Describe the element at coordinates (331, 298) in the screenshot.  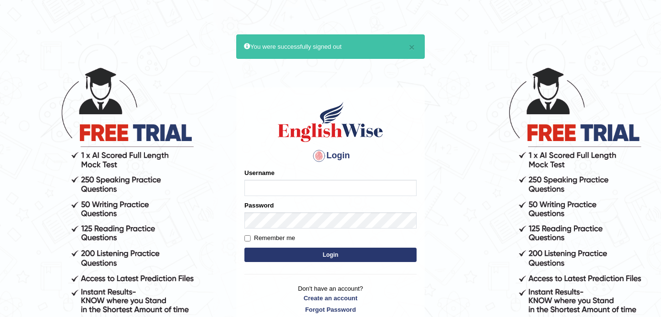
I see `a: Create an account` at that location.